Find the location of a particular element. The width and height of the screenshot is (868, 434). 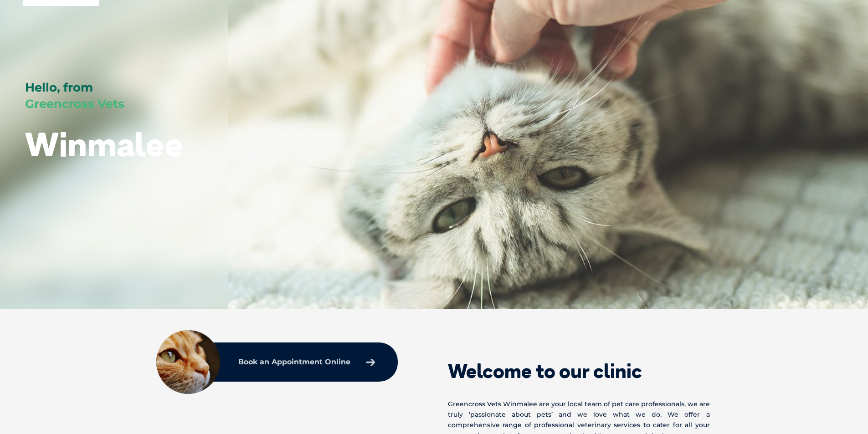

h1: Winmalee is located at coordinates (104, 144).